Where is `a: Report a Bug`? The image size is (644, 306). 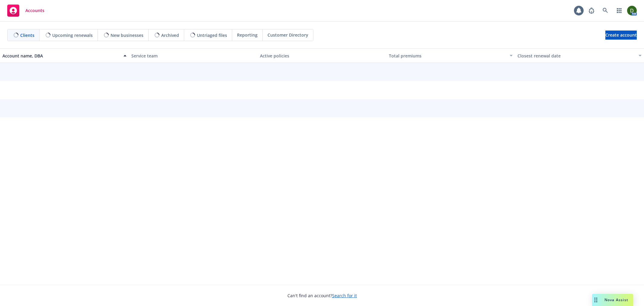
a: Report a Bug is located at coordinates (591, 11).